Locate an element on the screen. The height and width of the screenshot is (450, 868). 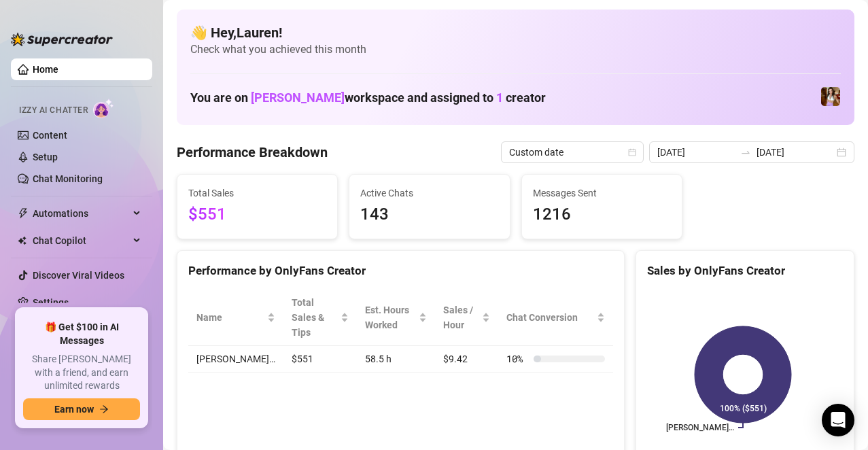
a: Content is located at coordinates (49, 136).